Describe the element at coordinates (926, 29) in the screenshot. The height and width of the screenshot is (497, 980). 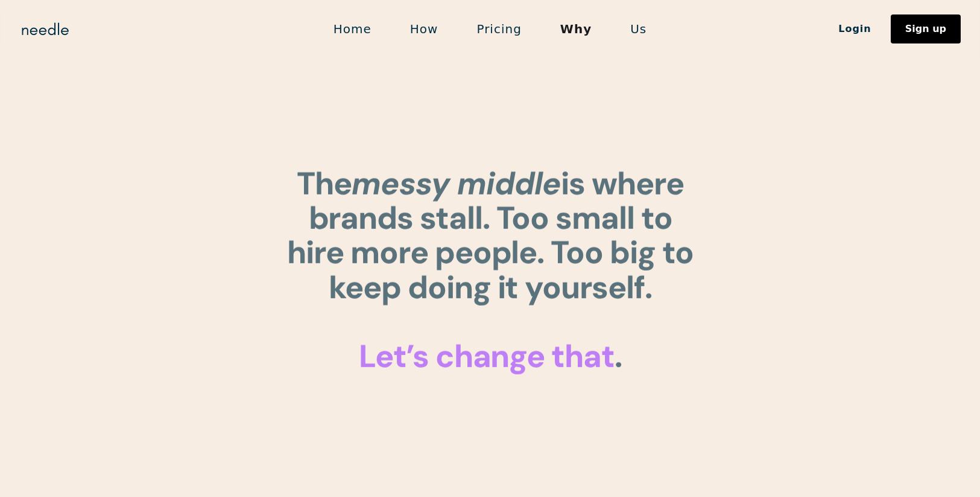
I see `a: Sign up` at that location.